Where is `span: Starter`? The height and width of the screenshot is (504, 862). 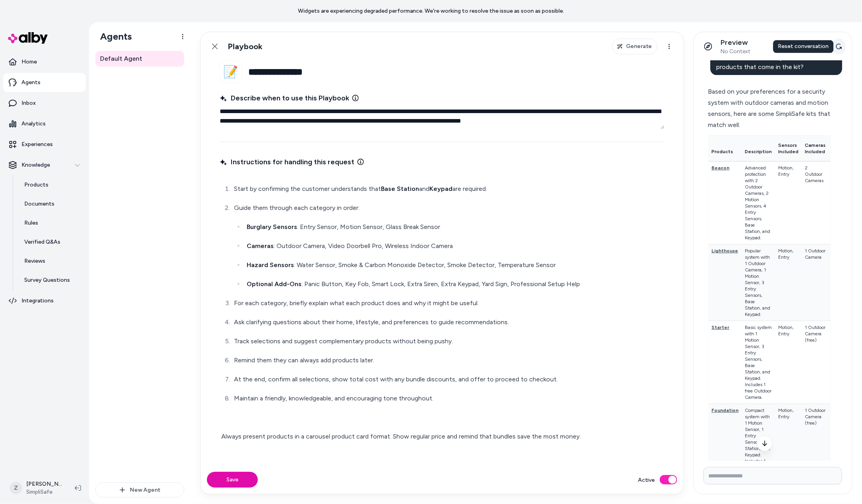
span: Starter is located at coordinates (721, 328).